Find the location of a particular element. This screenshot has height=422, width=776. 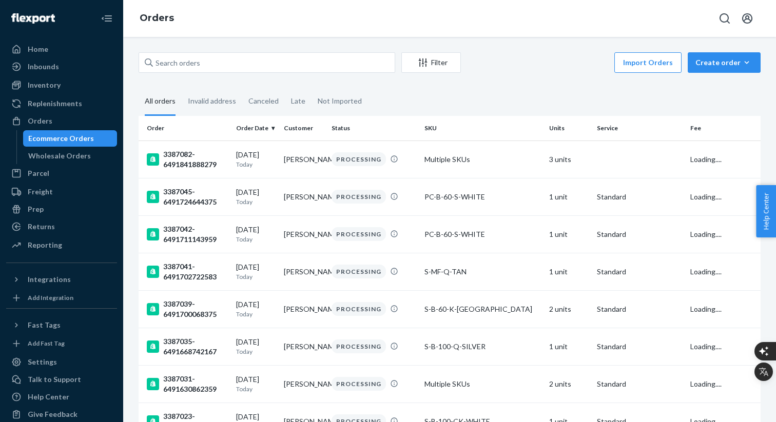

a: Prep is located at coordinates (62, 209).